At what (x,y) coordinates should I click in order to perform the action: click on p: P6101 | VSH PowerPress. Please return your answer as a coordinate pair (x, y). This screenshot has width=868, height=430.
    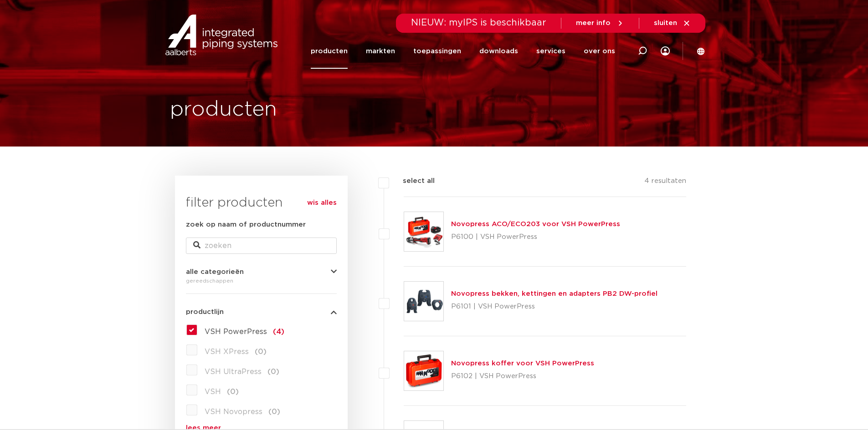
    Looking at the image, I should click on (554, 307).